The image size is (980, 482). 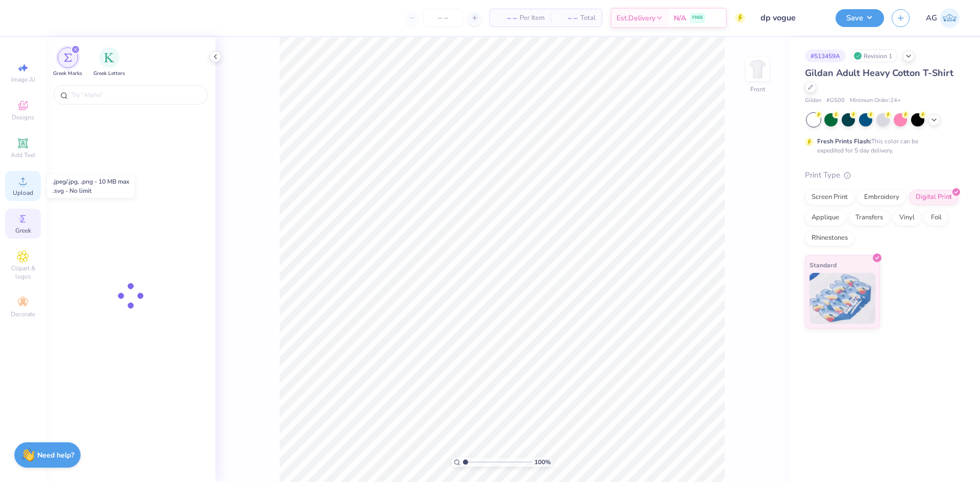 What do you see at coordinates (870, 218) in the screenshot?
I see `div: Transfers` at bounding box center [870, 218].